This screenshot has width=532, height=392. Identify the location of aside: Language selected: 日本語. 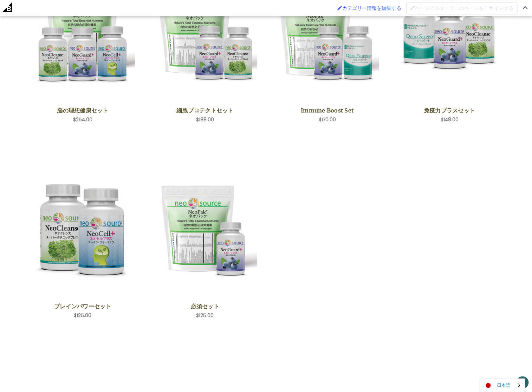
(502, 385).